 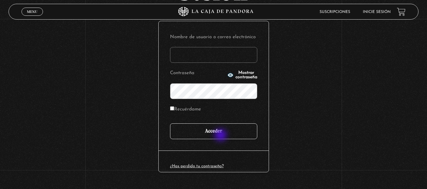 What do you see at coordinates (186, 110) in the screenshot?
I see `label: Recuérdame` at bounding box center [186, 110].